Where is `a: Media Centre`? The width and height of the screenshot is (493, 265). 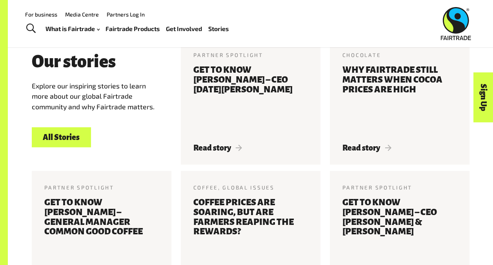
a: Media Centre is located at coordinates (82, 14).